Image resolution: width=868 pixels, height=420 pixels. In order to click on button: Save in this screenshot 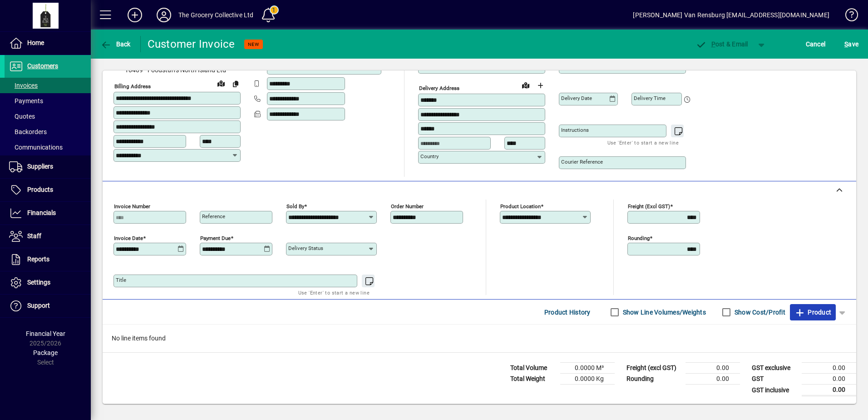, I will do `click(851, 44)`.